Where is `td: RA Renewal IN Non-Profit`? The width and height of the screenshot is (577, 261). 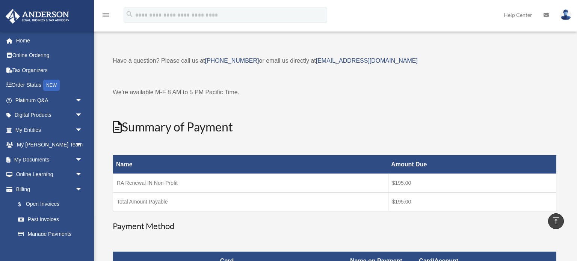
td: RA Renewal IN Non-Profit is located at coordinates (250, 183).